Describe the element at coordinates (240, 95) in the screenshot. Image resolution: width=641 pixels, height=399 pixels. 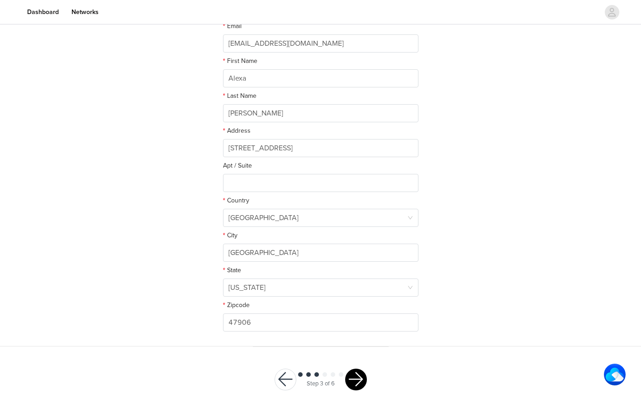
I see `label: Last Name` at that location.